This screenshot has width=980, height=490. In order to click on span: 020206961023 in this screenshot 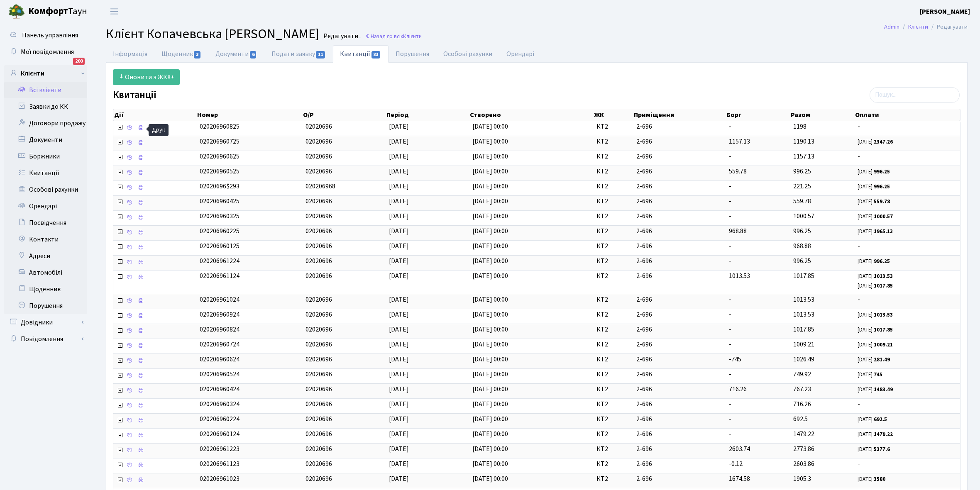, I will do `click(220, 479)`.